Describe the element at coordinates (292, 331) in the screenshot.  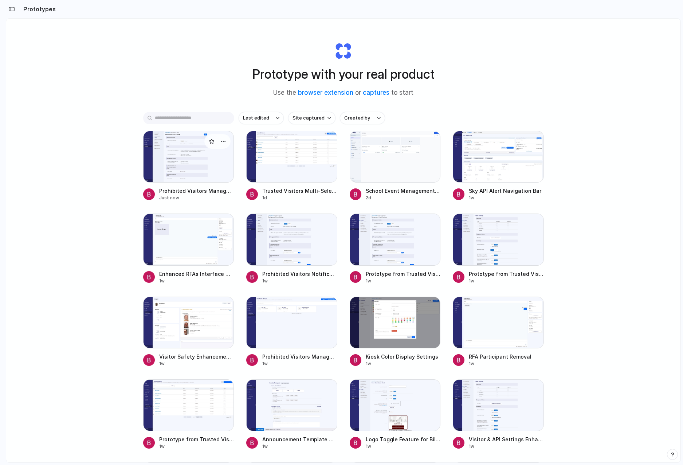
I see `a: Prohibited Visitors ManagementProhibited Visitors Management1w` at that location.